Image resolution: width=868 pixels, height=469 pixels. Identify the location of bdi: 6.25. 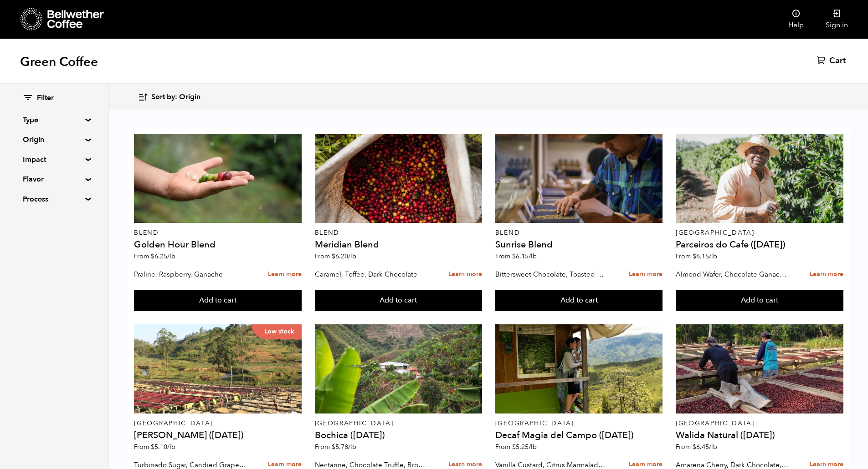
(163, 256).